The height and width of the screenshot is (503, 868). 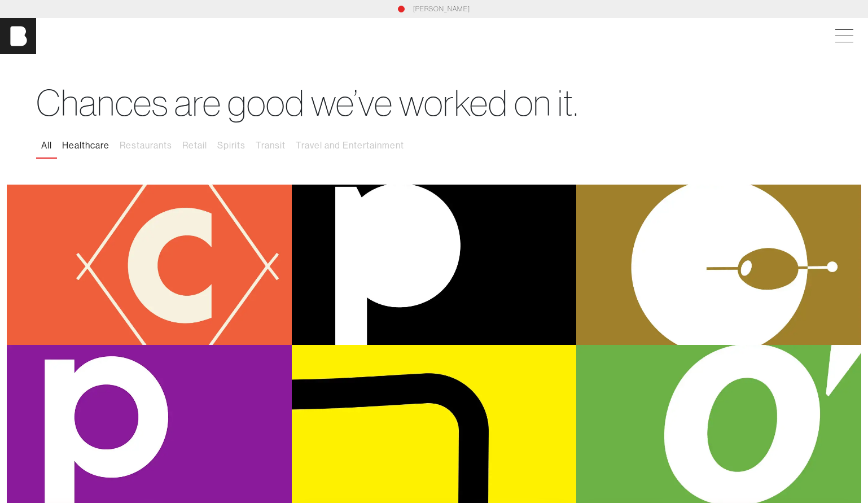 I want to click on h1: Chances are good we’ve worked on it., so click(x=434, y=103).